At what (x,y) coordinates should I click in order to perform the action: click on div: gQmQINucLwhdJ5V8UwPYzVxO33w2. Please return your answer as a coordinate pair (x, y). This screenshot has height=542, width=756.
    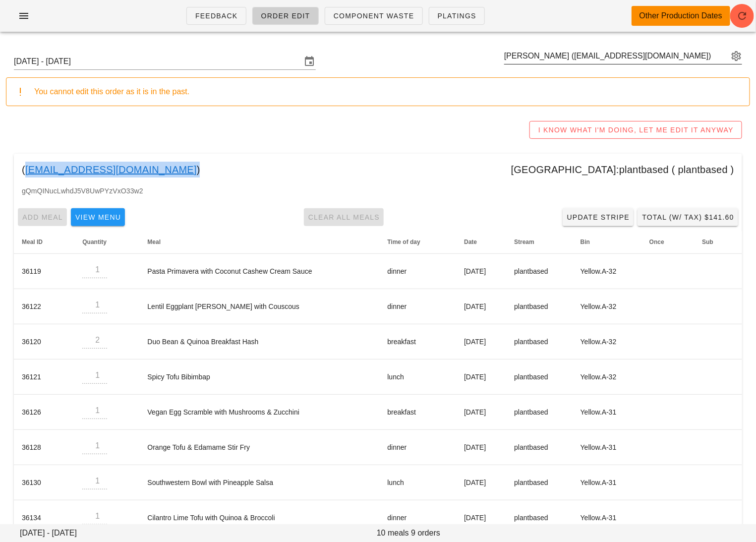
    Looking at the image, I should click on (378, 195).